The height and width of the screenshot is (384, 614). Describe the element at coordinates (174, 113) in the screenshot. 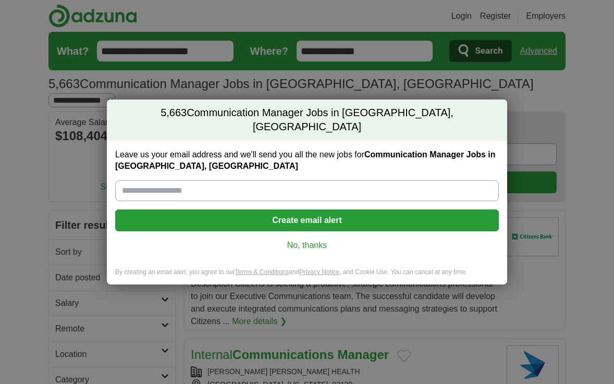

I see `span: 5,663` at that location.